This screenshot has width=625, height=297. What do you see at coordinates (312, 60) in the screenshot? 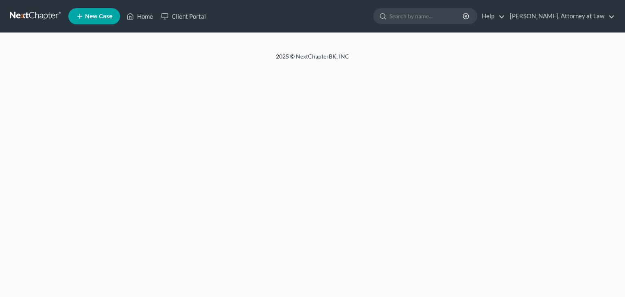
I see `div: 2025 © NextChapterBK, INC` at bounding box center [312, 60].